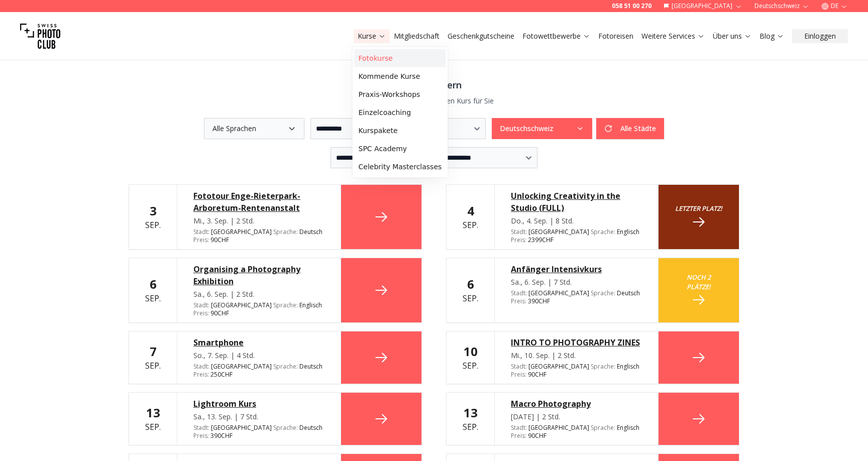  What do you see at coordinates (556, 36) in the screenshot?
I see `button: Fotowettbewerbe` at bounding box center [556, 36].